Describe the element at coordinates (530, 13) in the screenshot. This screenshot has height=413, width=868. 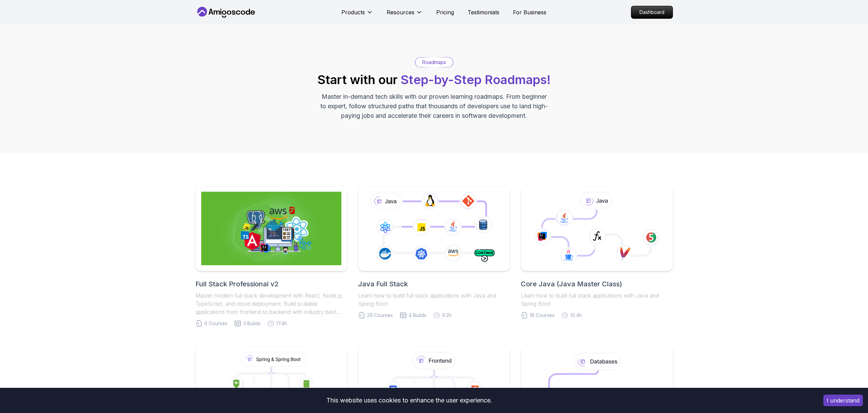
I see `p: For Business` at that location.